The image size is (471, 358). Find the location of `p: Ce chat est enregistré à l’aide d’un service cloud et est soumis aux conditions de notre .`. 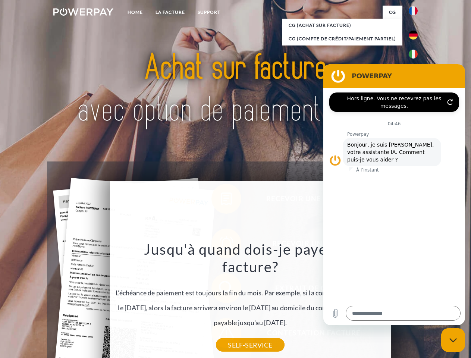

p: Ce chat est enregistré à l’aide d’un service cloud et est soumis aux conditions de notre . is located at coordinates (71, 39).